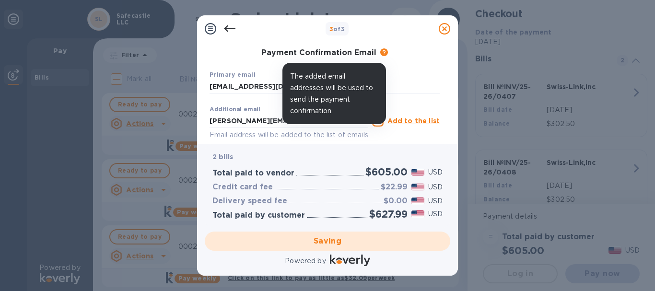  I want to click on b: 2 bills, so click(222, 157).